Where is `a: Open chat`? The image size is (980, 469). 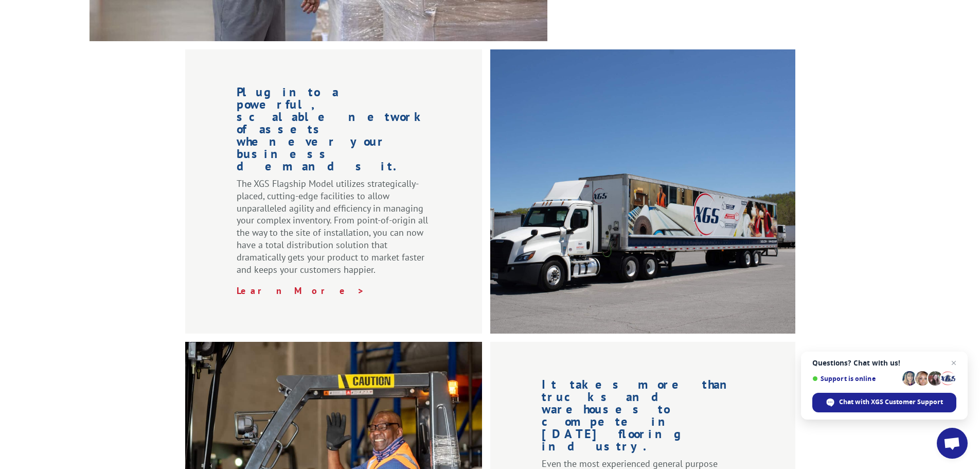
a: Open chat is located at coordinates (952, 443).